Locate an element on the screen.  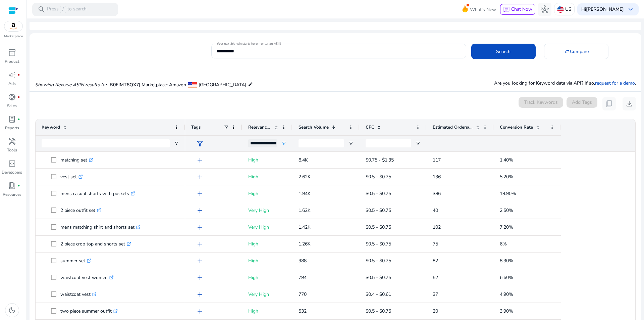
span: 5.20% is located at coordinates (506, 177).